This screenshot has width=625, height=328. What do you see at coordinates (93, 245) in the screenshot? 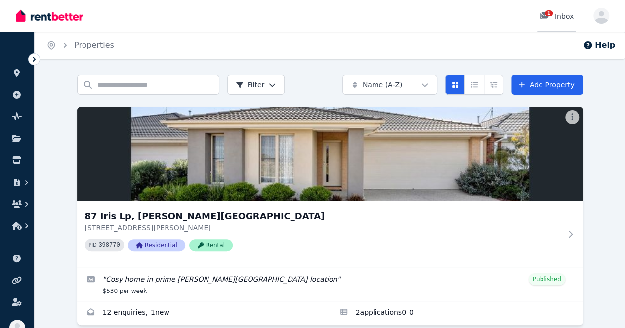
I see `small: PID` at bounding box center [93, 245].